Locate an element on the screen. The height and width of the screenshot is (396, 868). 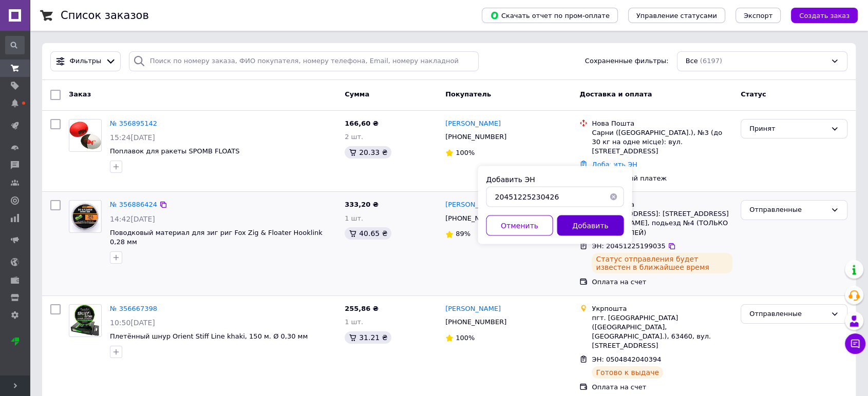
a: № 356895142 is located at coordinates (133, 123).